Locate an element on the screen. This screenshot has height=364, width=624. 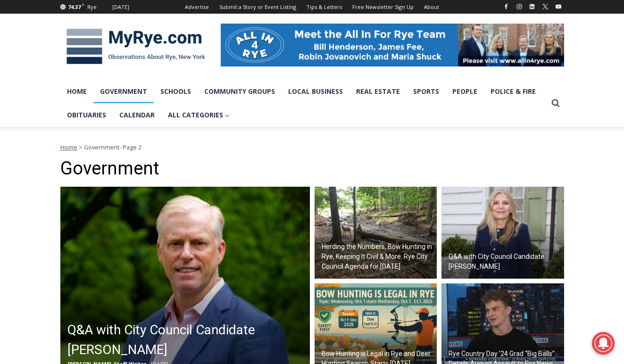
div: Rye is located at coordinates (92, 7).